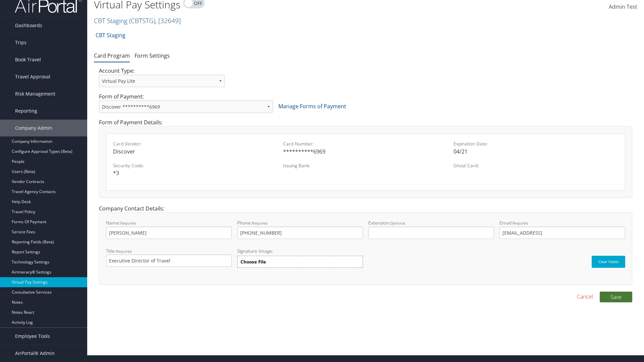  Describe the element at coordinates (300, 262) in the screenshot. I see `label: Choose File` at that location.